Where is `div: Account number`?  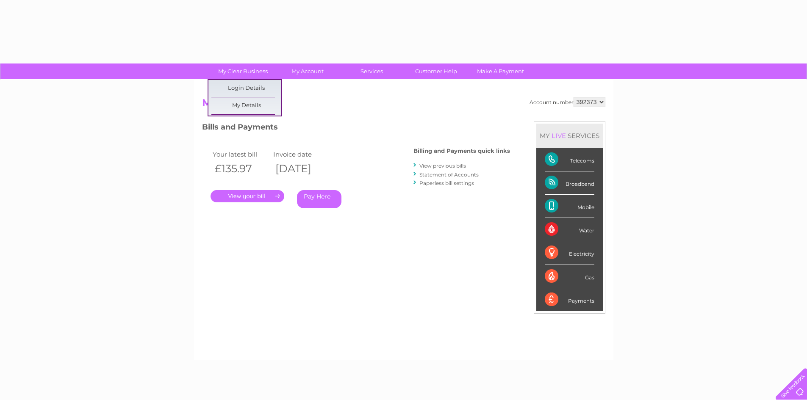
div: Account number is located at coordinates (567, 102).